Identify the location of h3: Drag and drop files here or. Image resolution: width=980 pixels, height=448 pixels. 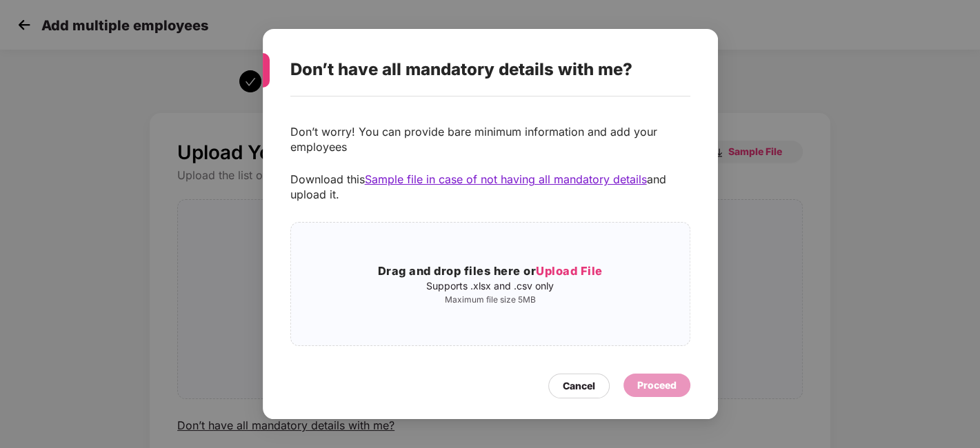
(490, 272).